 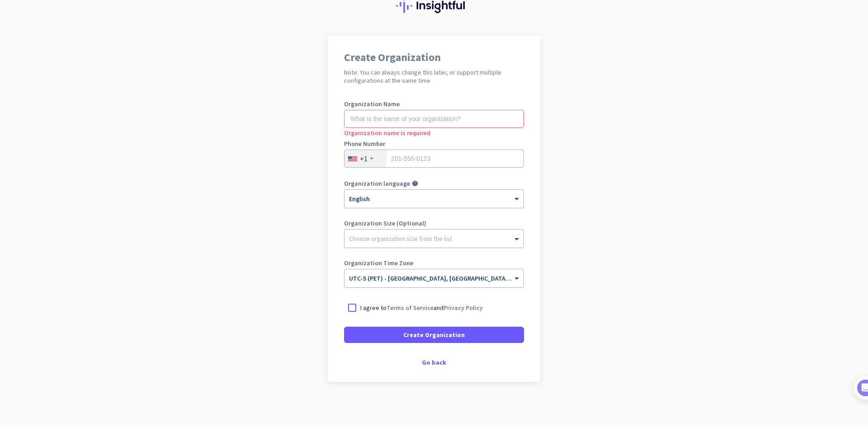 What do you see at coordinates (377, 183) in the screenshot?
I see `label: Organization language` at bounding box center [377, 183].